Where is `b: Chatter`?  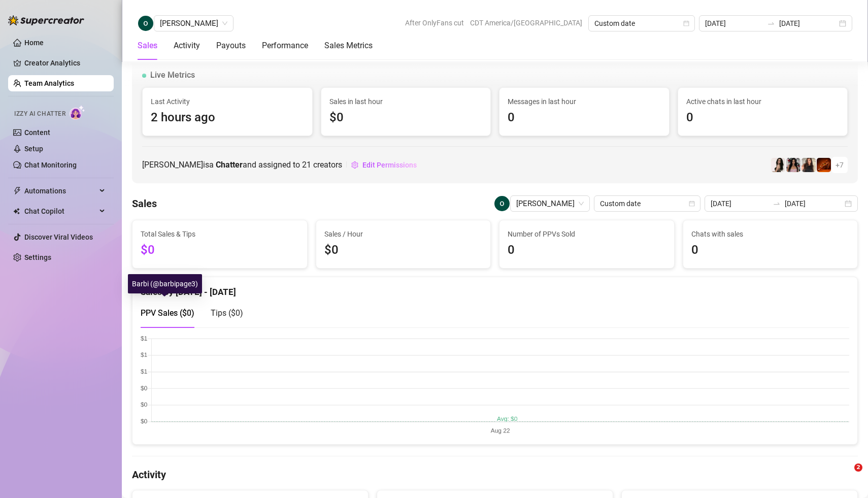 b: Chatter is located at coordinates (229, 165).